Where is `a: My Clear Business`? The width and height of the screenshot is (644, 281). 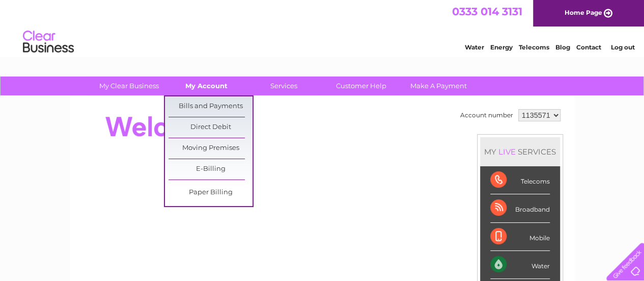 a: My Clear Business is located at coordinates (129, 86).